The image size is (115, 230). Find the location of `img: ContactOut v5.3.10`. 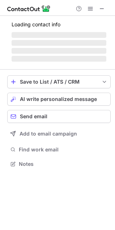

img: ContactOut v5.3.10 is located at coordinates (29, 9).